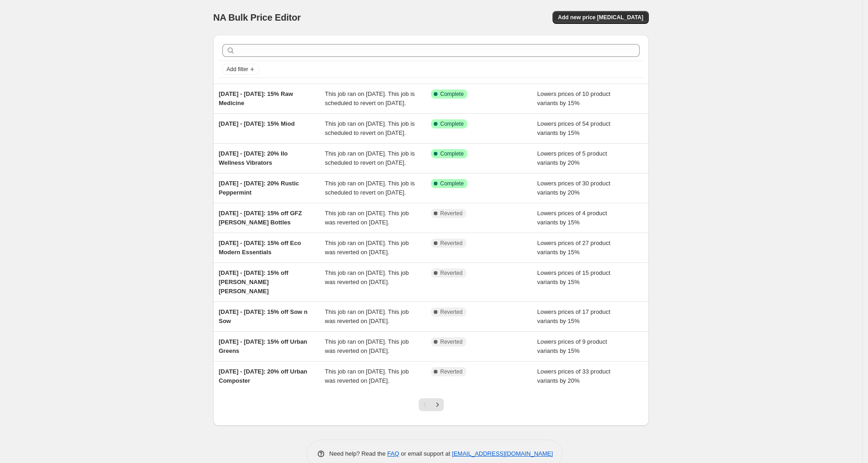 This screenshot has height=463, width=868. Describe the element at coordinates (574, 188) in the screenshot. I see `span: Lowers prices of 30 product variants by 20%` at that location.